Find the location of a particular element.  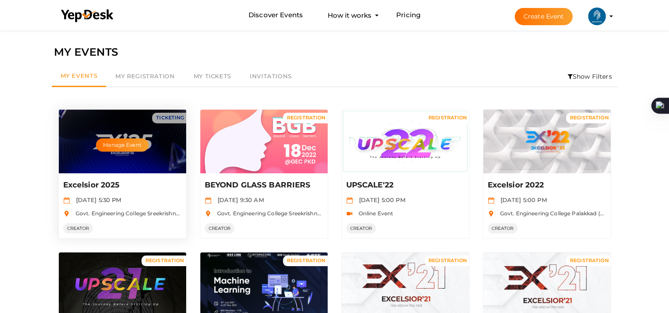

li: Show Filters is located at coordinates (590, 77).